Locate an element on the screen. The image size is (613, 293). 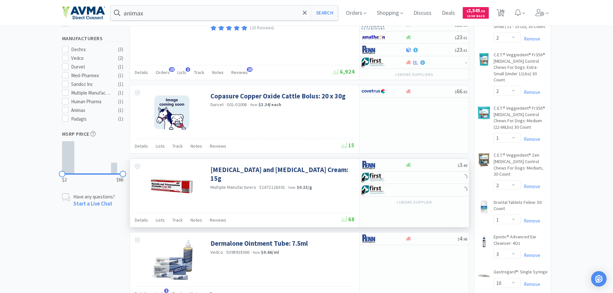
div: Vedco is located at coordinates (91, 58).